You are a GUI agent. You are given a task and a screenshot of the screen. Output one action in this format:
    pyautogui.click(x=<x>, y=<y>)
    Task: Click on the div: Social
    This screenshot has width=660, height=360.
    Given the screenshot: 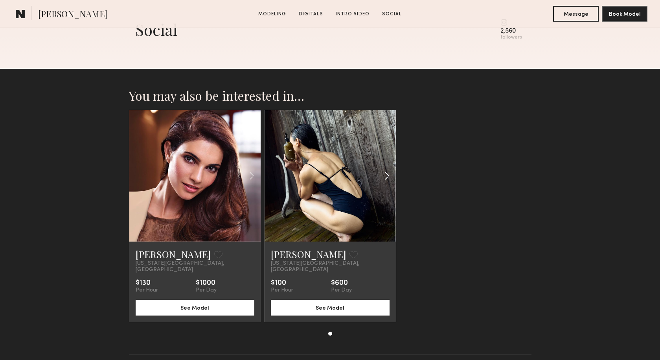 What is the action you would take?
    pyautogui.click(x=156, y=29)
    